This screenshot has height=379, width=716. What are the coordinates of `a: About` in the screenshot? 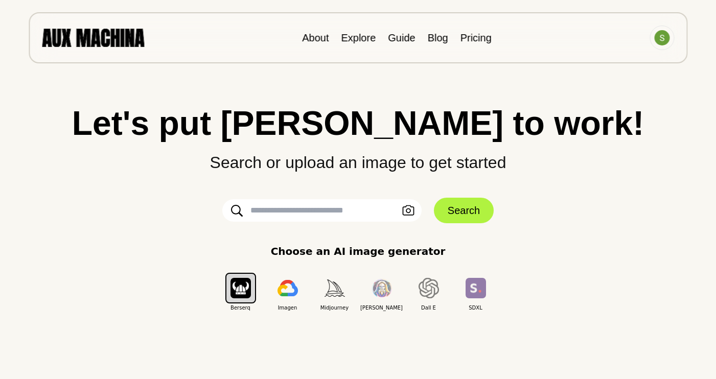 It's located at (316, 38).